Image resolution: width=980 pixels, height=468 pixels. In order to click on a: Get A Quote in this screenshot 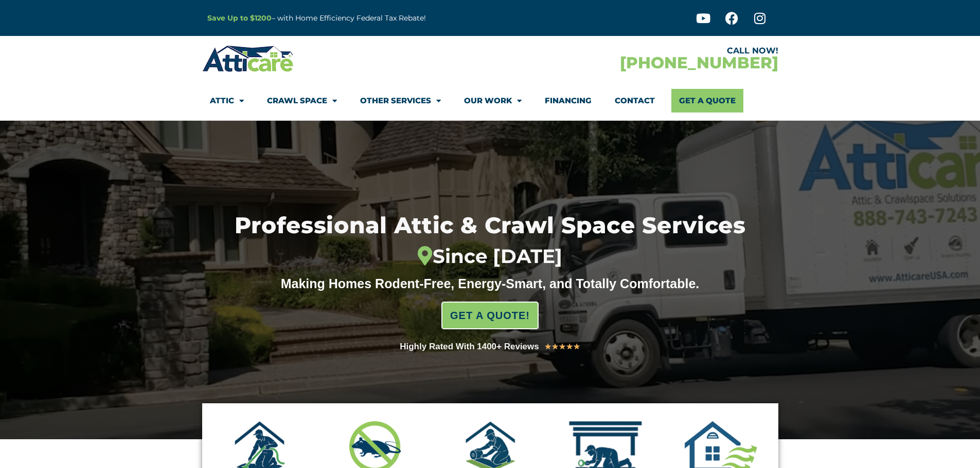, I will do `click(707, 101)`.